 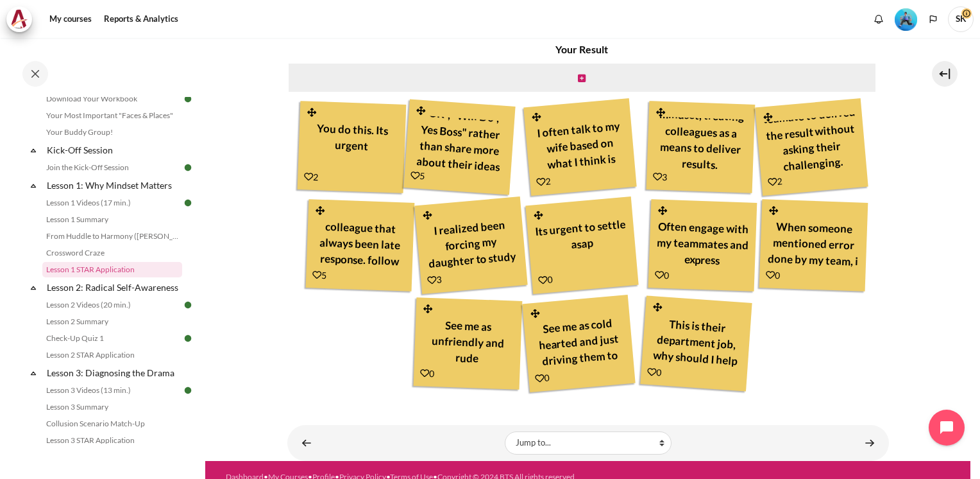 I want to click on div: staff only will reply, "Noted", "OK", "Will Do", Yes Boss" rather than share more about their ideas, so click(x=460, y=145).